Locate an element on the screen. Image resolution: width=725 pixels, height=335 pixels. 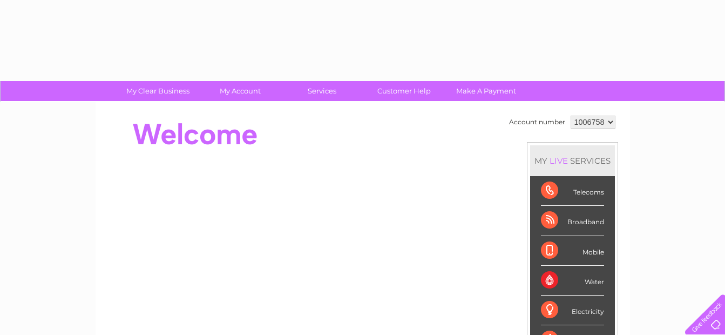
div: Water is located at coordinates (572, 280).